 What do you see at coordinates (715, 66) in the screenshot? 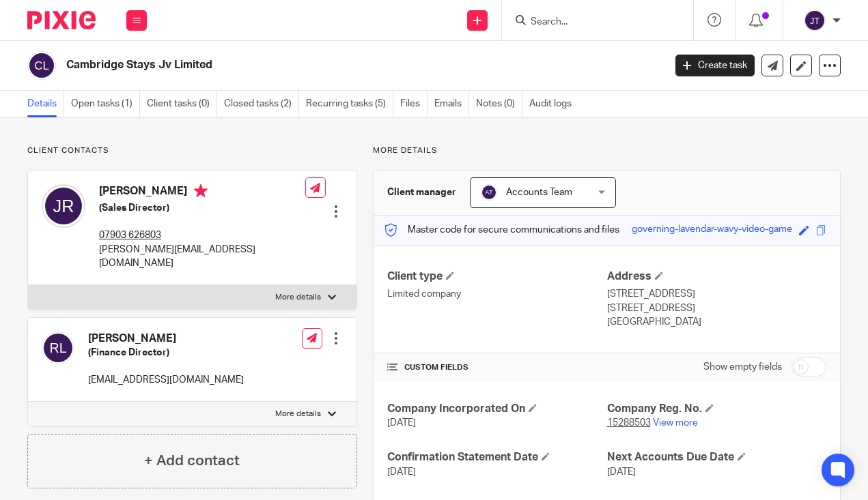
I see `a: Create task` at bounding box center [715, 66].